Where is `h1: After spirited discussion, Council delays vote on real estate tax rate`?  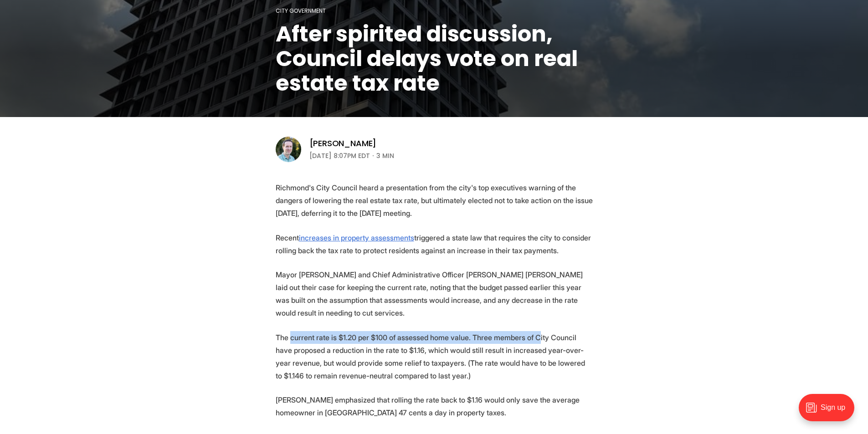
h1: After spirited discussion, Council delays vote on real estate tax rate is located at coordinates (434, 59).